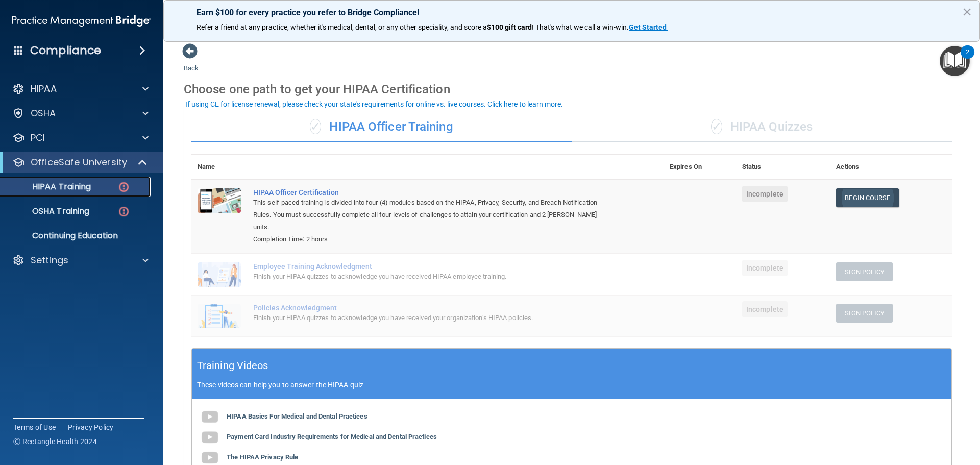 The image size is (980, 465). Describe the element at coordinates (433, 215) in the screenshot. I see `div: This self-paced training is divided into four (4) modules based on the HIPAA, Privacy, Security, ...` at that location.